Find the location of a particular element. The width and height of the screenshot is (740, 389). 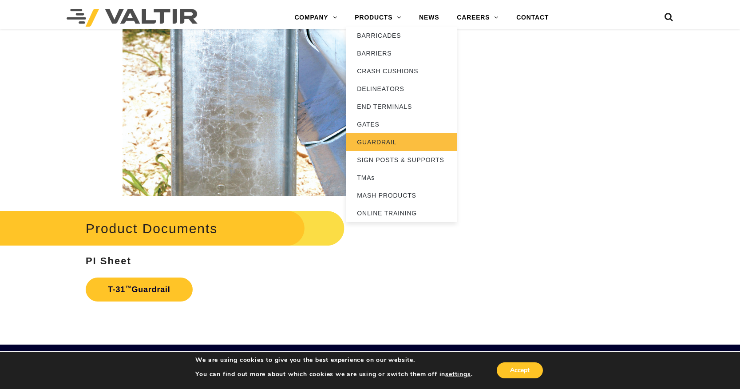

a: CRASH CUSHIONS is located at coordinates (402, 71).